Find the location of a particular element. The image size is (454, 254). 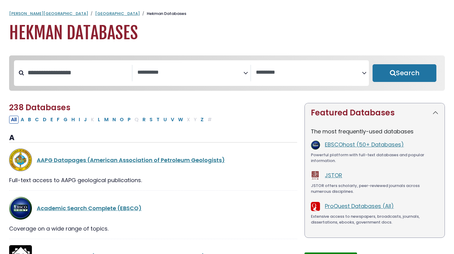

div: Extensive access to newspapers, broadcasts, journals, dissertations, ebooks, government docs. is located at coordinates (375, 219).